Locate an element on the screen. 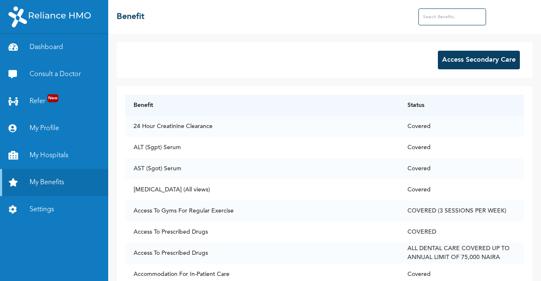 Image resolution: width=541 pixels, height=281 pixels. td: 24 Hour Creatinine Clearance is located at coordinates (262, 126).